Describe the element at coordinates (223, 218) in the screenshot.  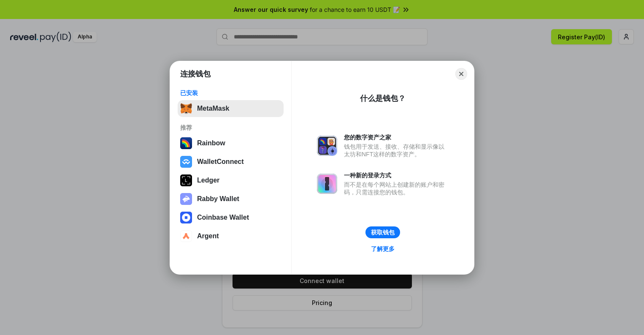
I see `div: Coinbase Wallet` at that location.